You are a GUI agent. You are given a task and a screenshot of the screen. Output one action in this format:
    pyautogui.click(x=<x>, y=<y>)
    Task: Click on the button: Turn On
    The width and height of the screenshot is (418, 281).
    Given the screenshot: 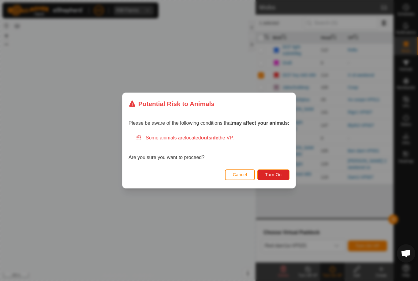 What is the action you would take?
    pyautogui.click(x=274, y=174)
    